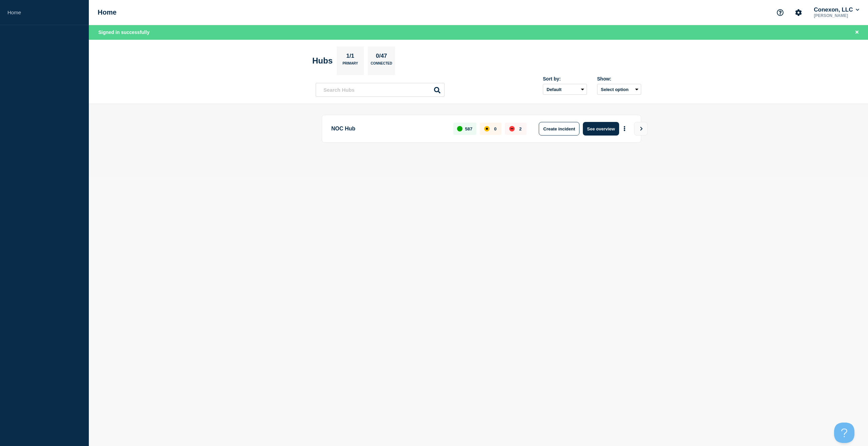 This screenshot has width=868, height=446. I want to click on button: Account settings, so click(798, 12).